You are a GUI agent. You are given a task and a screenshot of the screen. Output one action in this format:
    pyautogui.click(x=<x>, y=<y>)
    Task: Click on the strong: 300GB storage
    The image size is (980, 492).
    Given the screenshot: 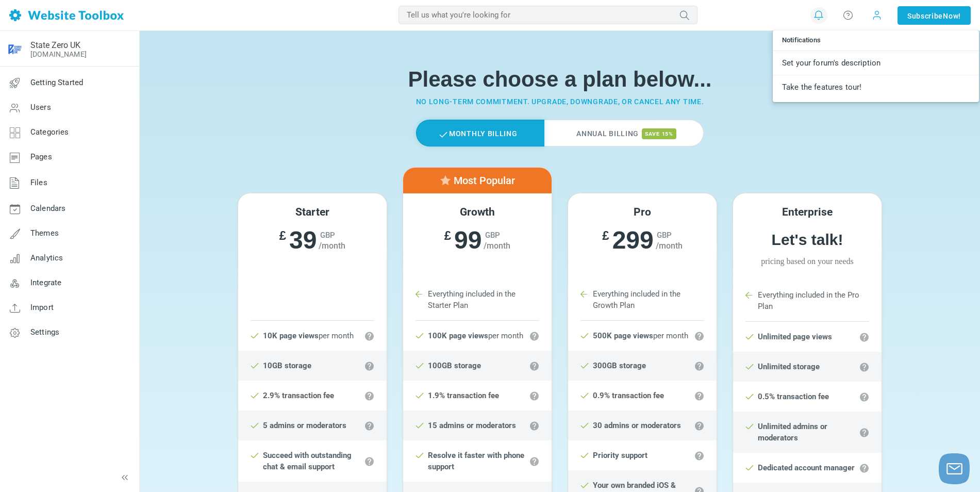 What is the action you would take?
    pyautogui.click(x=619, y=366)
    